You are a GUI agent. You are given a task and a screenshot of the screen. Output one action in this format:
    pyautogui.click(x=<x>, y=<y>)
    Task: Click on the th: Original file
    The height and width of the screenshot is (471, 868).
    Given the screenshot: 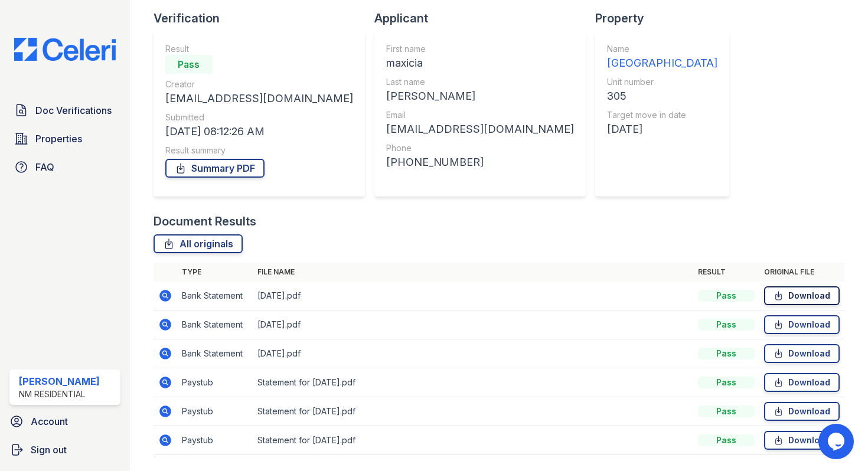 What is the action you would take?
    pyautogui.click(x=802, y=272)
    